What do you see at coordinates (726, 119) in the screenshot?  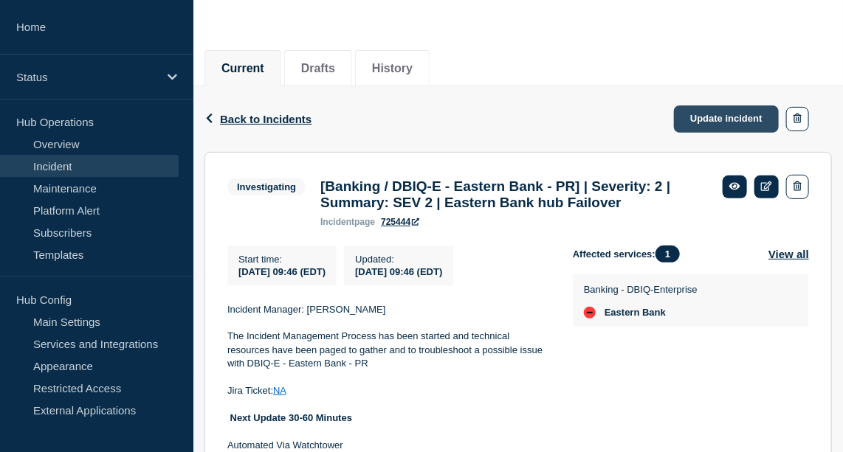 I see `a: Update incident` at bounding box center [726, 119].